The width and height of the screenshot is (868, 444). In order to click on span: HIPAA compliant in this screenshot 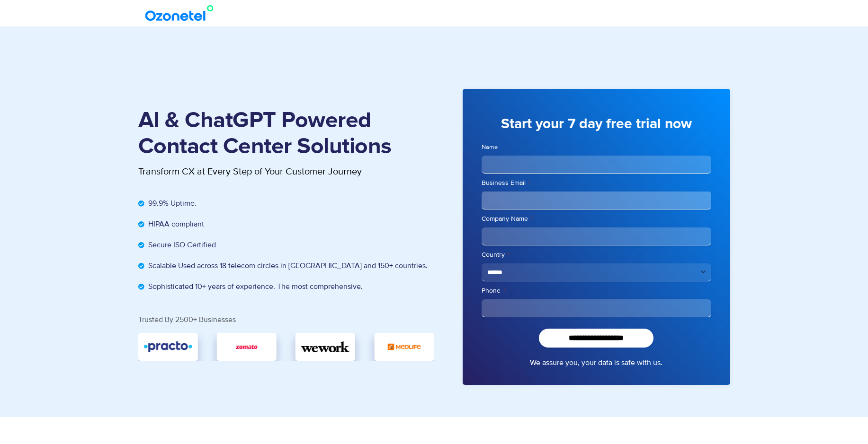, I will do `click(175, 224)`.